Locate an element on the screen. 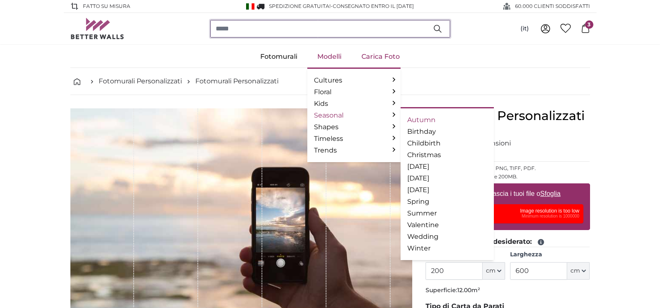 The image size is (660, 308). span: 12.00m² is located at coordinates (469, 290).